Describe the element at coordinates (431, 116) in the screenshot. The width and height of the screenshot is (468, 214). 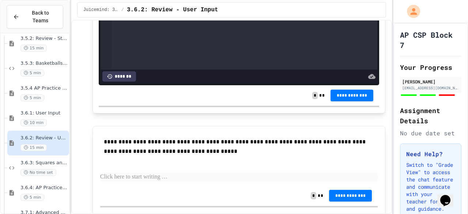
I see `h2: Assignment Details` at that location.